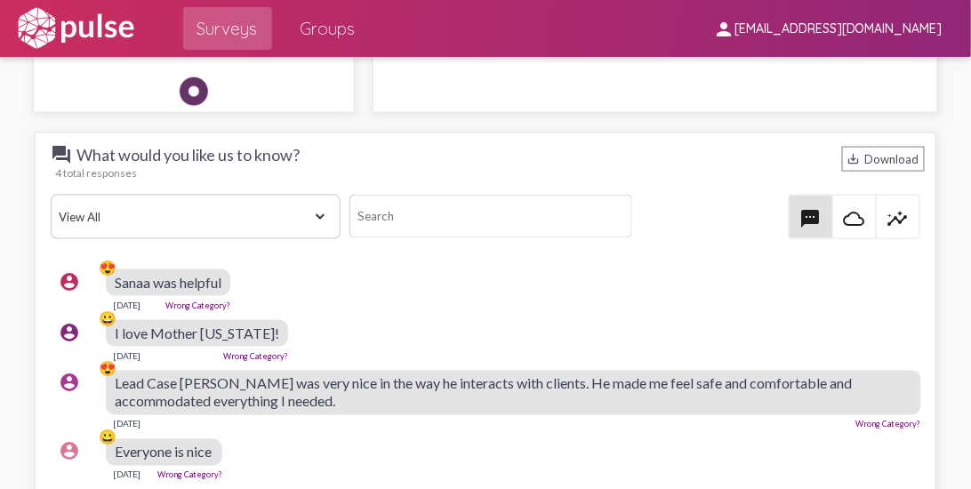 The width and height of the screenshot is (971, 489). I want to click on a: Surveys, so click(228, 28).